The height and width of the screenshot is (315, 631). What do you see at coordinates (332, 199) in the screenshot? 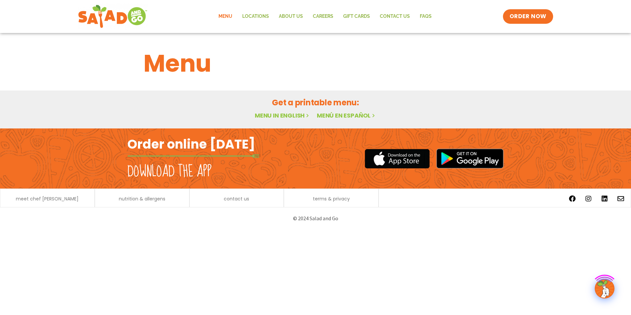
I see `a: terms & privacy` at bounding box center [332, 199].